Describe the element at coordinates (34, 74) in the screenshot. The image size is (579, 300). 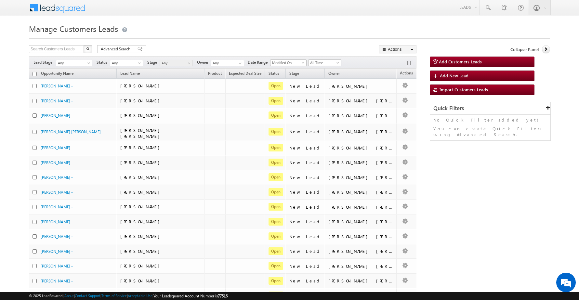
I see `input: Check all records` at that location.